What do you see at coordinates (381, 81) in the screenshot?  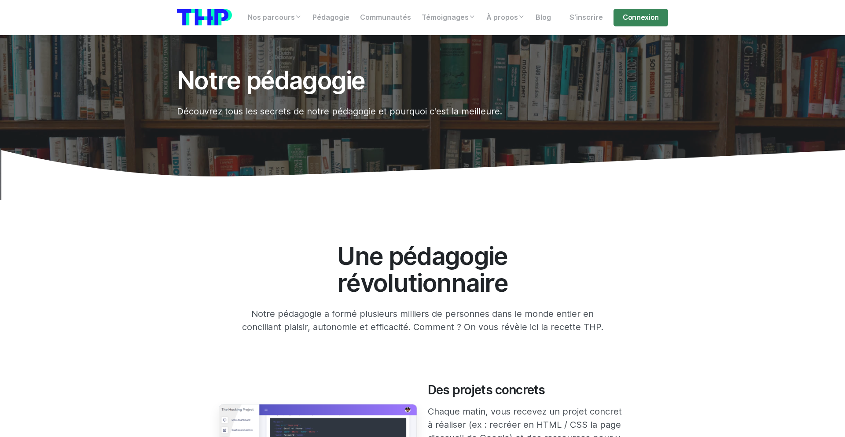 I see `h1: Notre pédagogie` at bounding box center [381, 81].